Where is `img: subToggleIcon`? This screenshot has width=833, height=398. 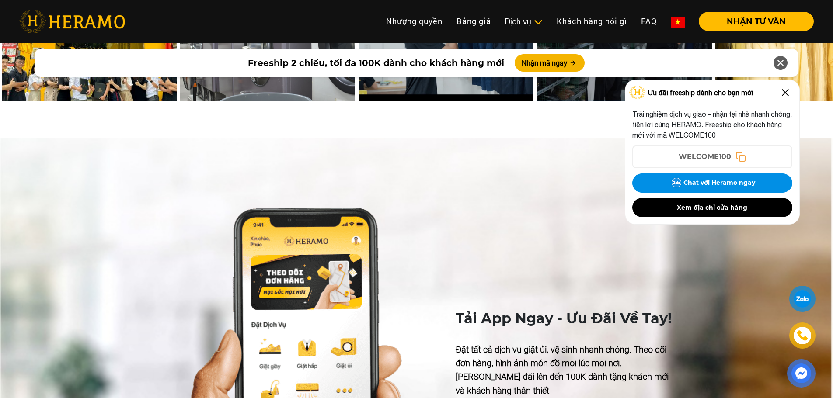 img: subToggleIcon is located at coordinates (538, 22).